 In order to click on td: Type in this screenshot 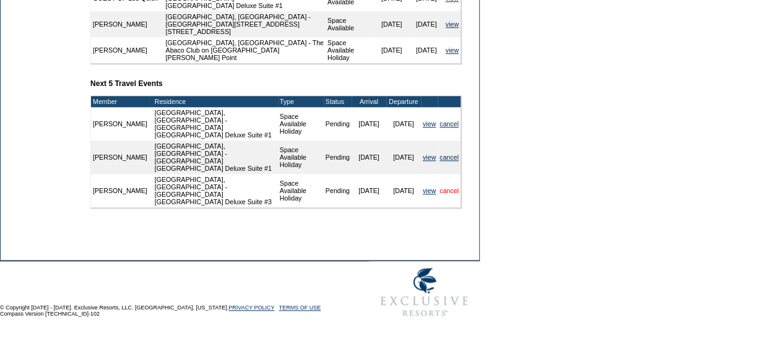, I will do `click(301, 101)`.